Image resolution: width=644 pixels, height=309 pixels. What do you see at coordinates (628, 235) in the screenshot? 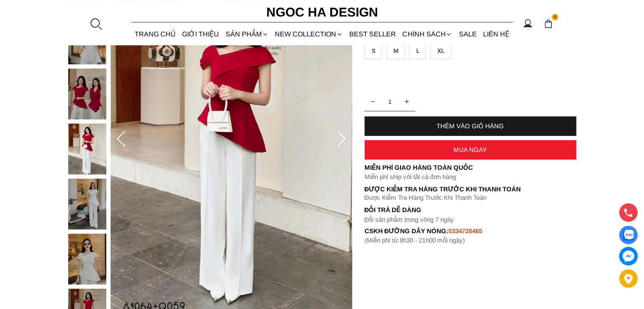
I see `a: Display image` at bounding box center [628, 235].